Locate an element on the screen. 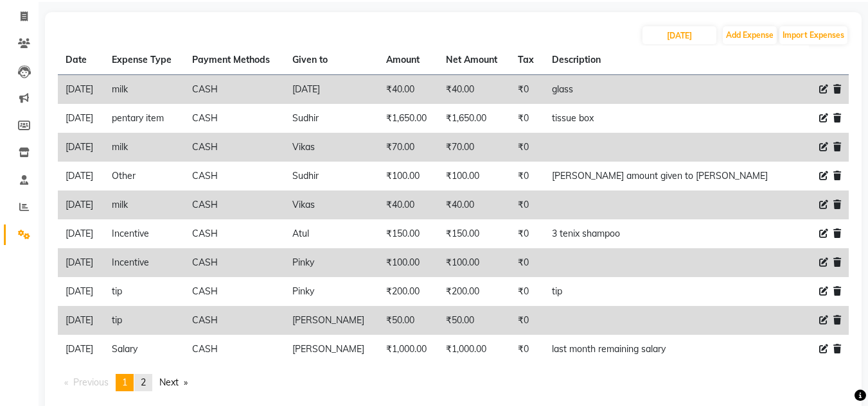 The width and height of the screenshot is (868, 406). td: pentary item is located at coordinates (145, 118).